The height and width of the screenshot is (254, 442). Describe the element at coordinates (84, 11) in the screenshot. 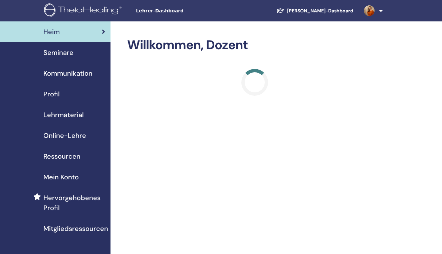

I see `img: logo.png` at that location.